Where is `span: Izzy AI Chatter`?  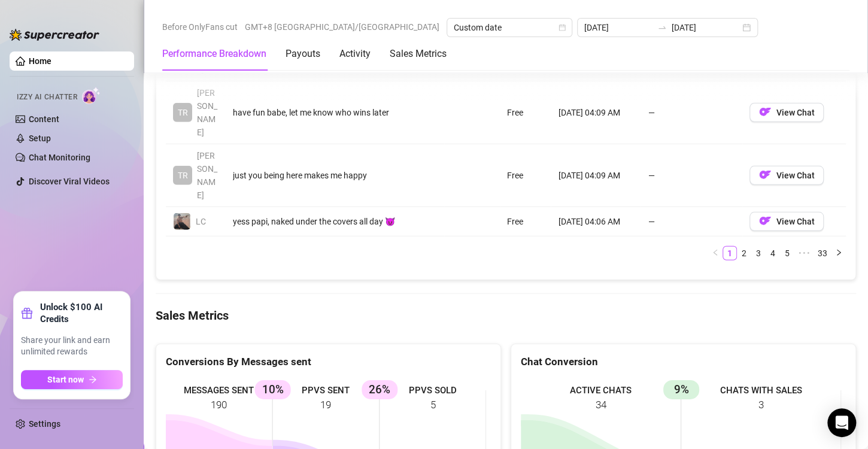 span: Izzy AI Chatter is located at coordinates (47, 97).